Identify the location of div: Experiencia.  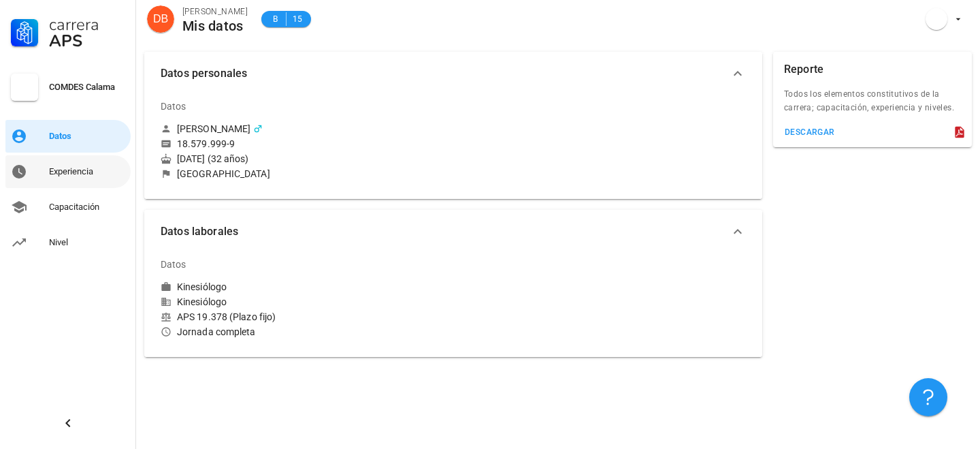
(87, 172).